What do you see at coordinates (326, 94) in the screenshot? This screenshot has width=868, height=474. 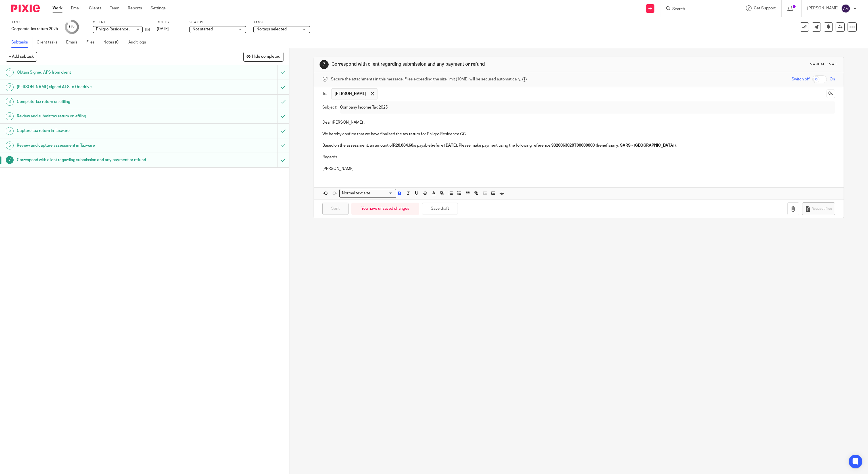 I see `label: To:` at bounding box center [326, 94].